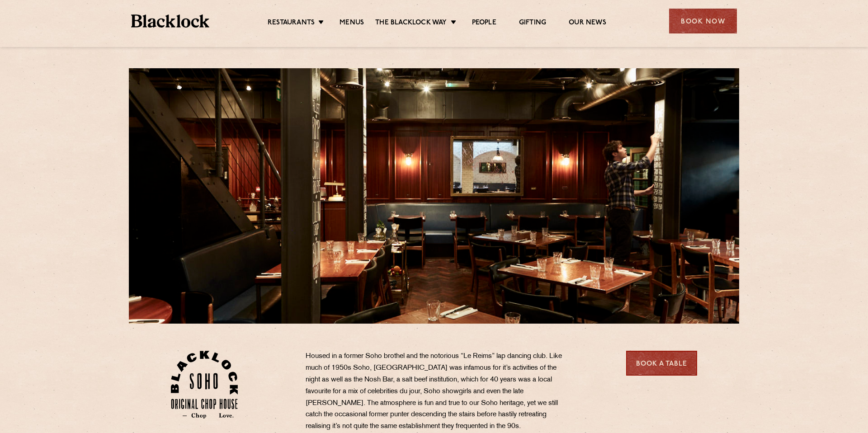 This screenshot has height=433, width=868. What do you see at coordinates (533, 23) in the screenshot?
I see `a: Gifting` at bounding box center [533, 23].